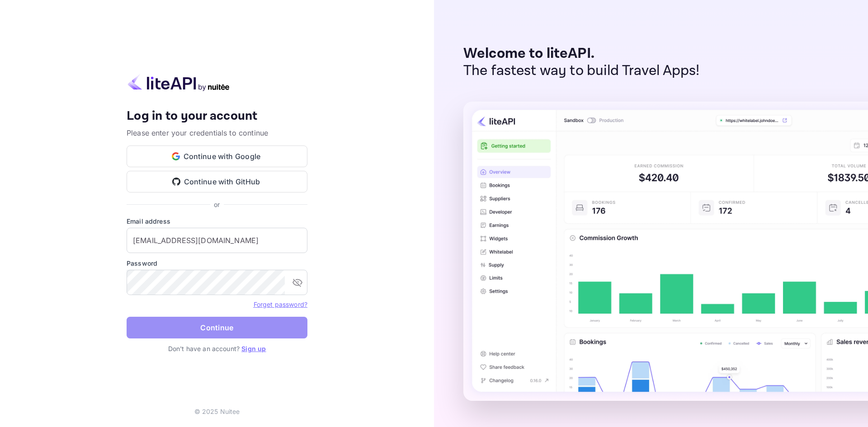 This screenshot has height=427, width=868. What do you see at coordinates (254, 348) in the screenshot?
I see `a: Sign up` at bounding box center [254, 348].